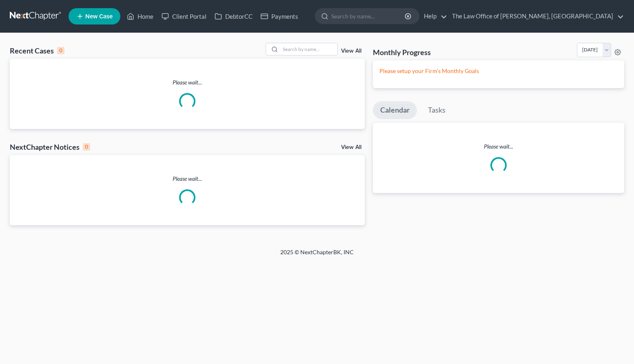  Describe the element at coordinates (37, 51) in the screenshot. I see `div: Recent Cases` at that location.